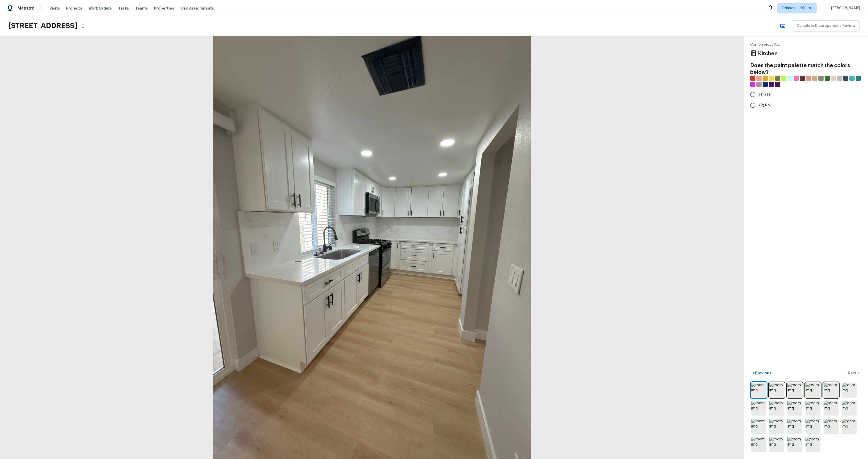  What do you see at coordinates (806, 45) in the screenshot?
I see `p: Completed 35 / 52` at bounding box center [806, 45].